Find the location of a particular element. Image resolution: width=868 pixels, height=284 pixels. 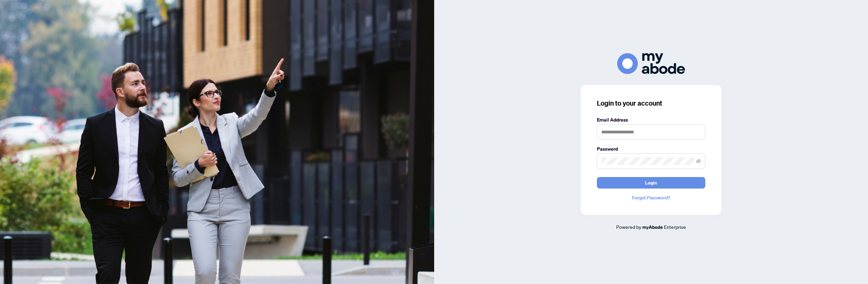

span: eye-invisible is located at coordinates (699, 161).